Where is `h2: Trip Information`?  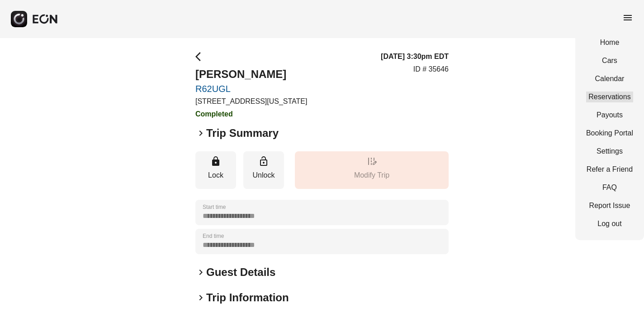
h2: Trip Information is located at coordinates (247, 298).